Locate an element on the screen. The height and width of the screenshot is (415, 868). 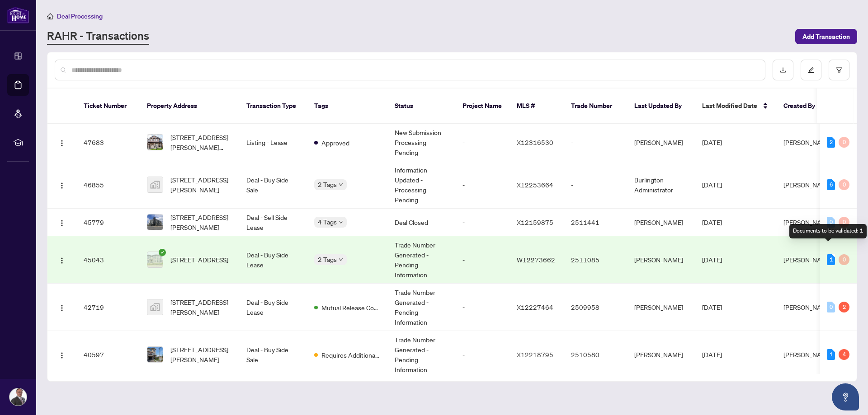
button: filter is located at coordinates (839, 70).